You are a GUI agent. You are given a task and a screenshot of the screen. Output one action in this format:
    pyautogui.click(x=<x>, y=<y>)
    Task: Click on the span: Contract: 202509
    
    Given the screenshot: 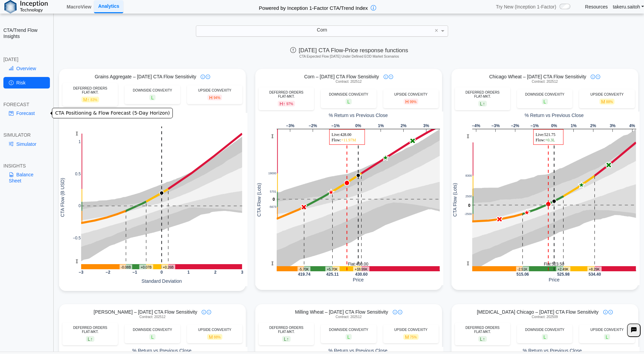 What is the action you would take?
    pyautogui.click(x=544, y=317)
    